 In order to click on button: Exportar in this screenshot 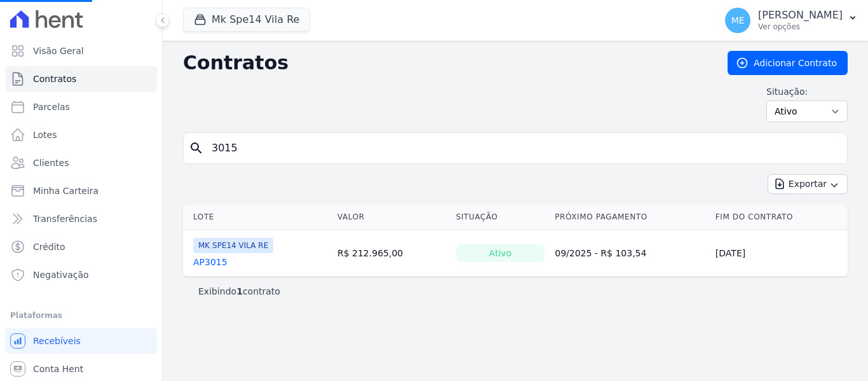, I will do `click(807, 184)`.